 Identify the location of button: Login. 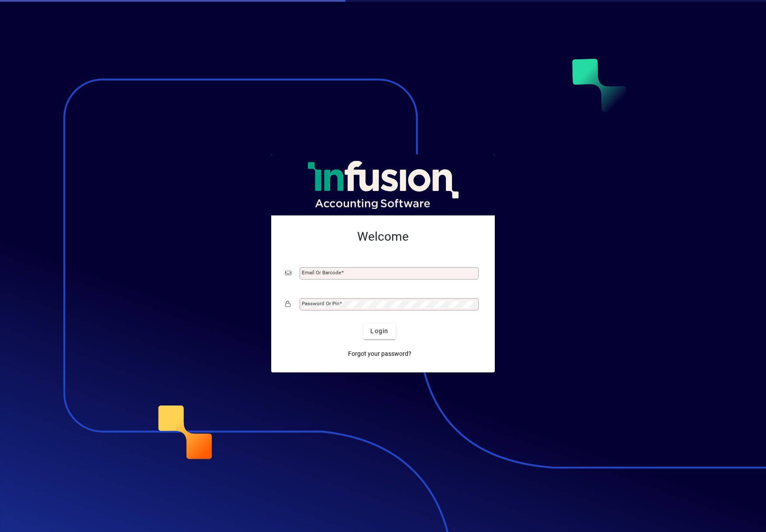
(379, 332).